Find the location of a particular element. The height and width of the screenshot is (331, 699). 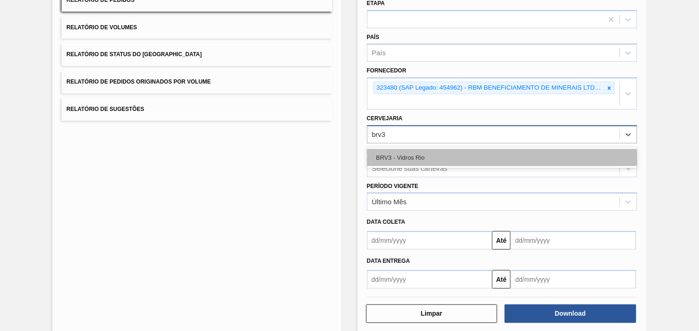

button: Relatório de Volumes is located at coordinates (197, 27).